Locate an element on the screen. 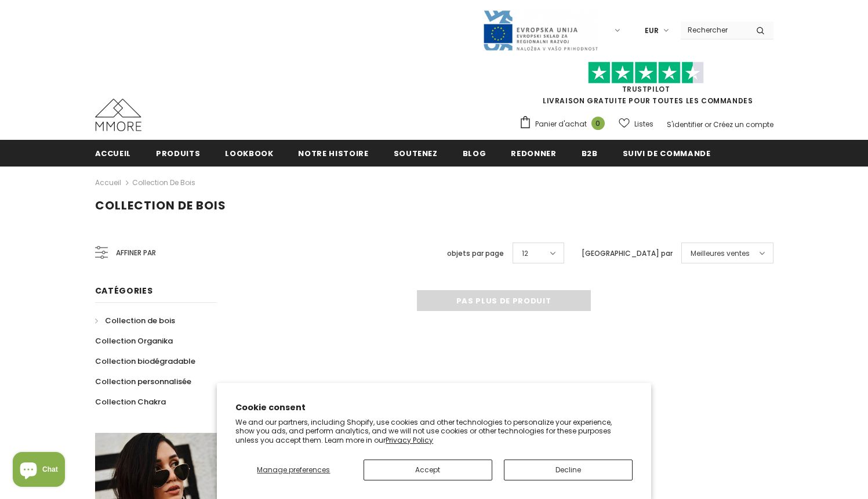 The width and height of the screenshot is (868, 499). a: Créez un compte is located at coordinates (744, 125).